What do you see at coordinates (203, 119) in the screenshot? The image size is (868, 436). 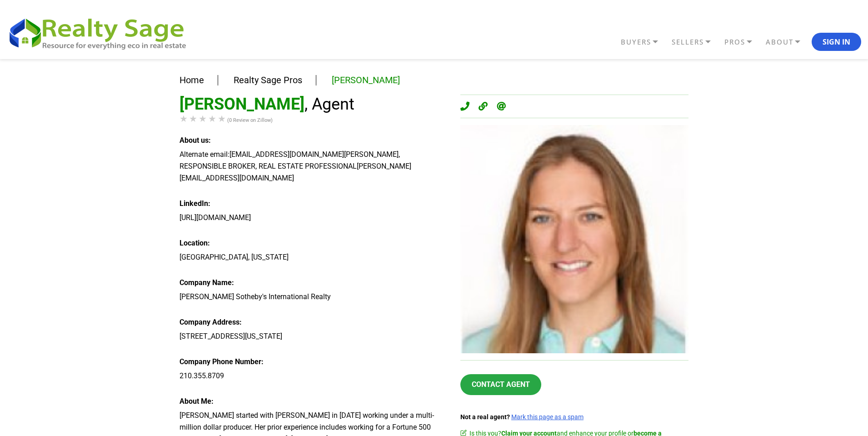 I see `div: Rating of this product is 0 out of 5.` at bounding box center [203, 119].